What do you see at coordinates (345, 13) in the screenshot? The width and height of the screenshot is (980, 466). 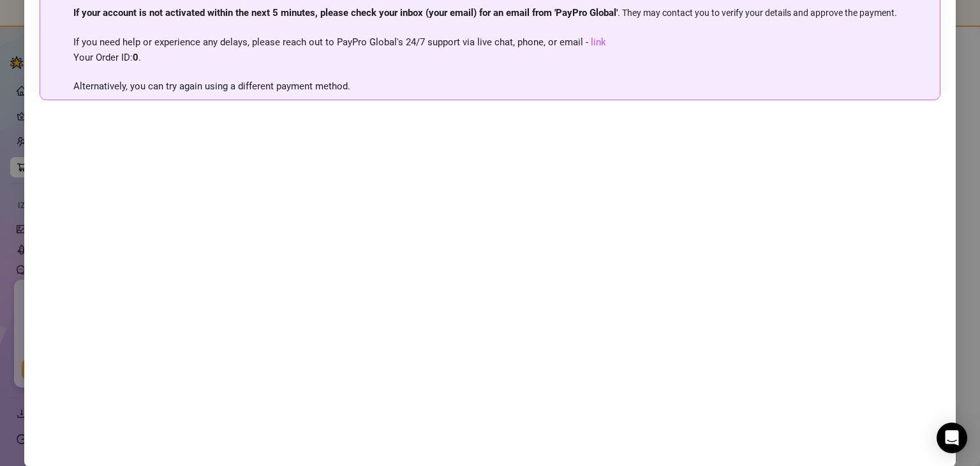 I see `strong: If your account is not activated within the next 5 minutes, please check your inbox ( your email ...` at bounding box center [345, 13].